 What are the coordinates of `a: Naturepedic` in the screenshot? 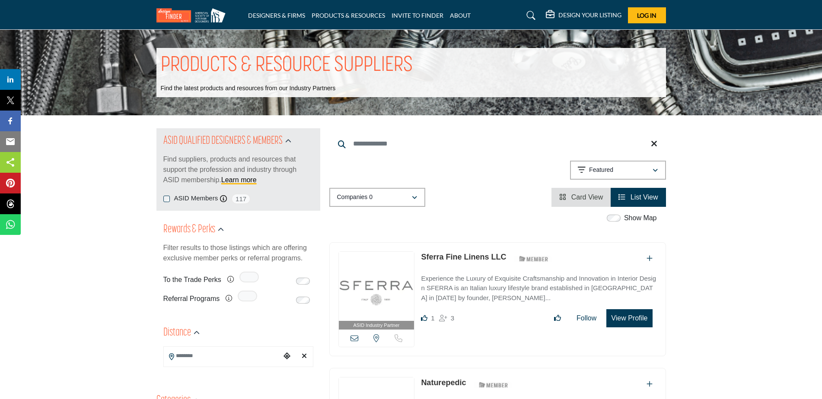 It's located at (444, 383).